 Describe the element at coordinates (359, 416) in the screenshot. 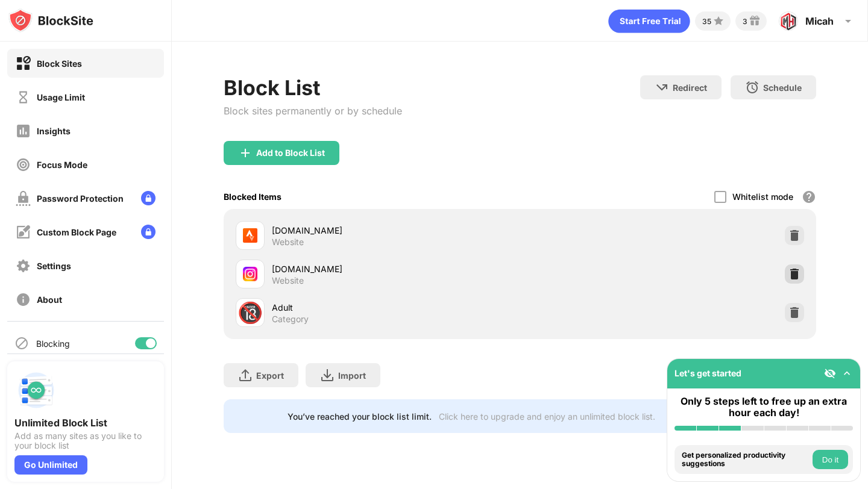

I see `div: You’ve reached your block list limit.` at that location.